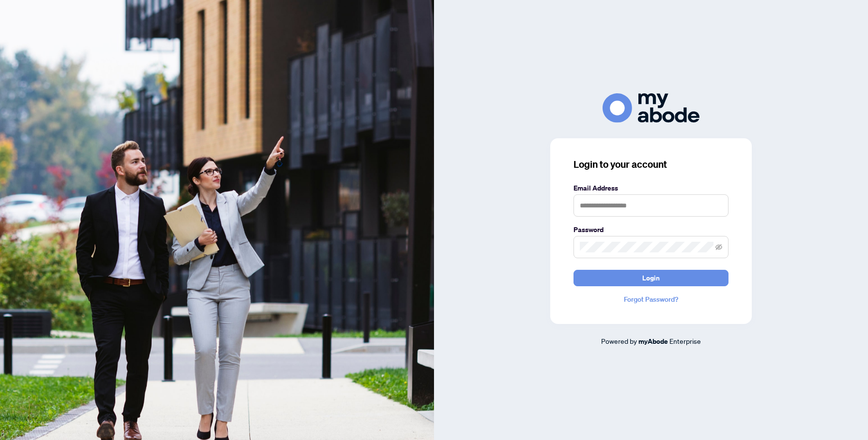 The image size is (868, 440). What do you see at coordinates (651, 299) in the screenshot?
I see `a: Forgot Password?` at bounding box center [651, 299].